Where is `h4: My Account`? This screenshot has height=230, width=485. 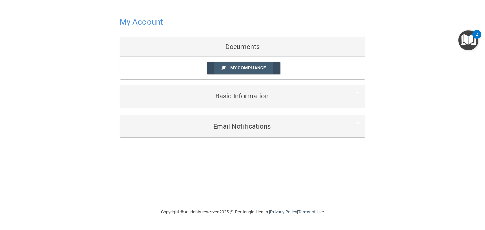 h4: My Account is located at coordinates (141, 22).